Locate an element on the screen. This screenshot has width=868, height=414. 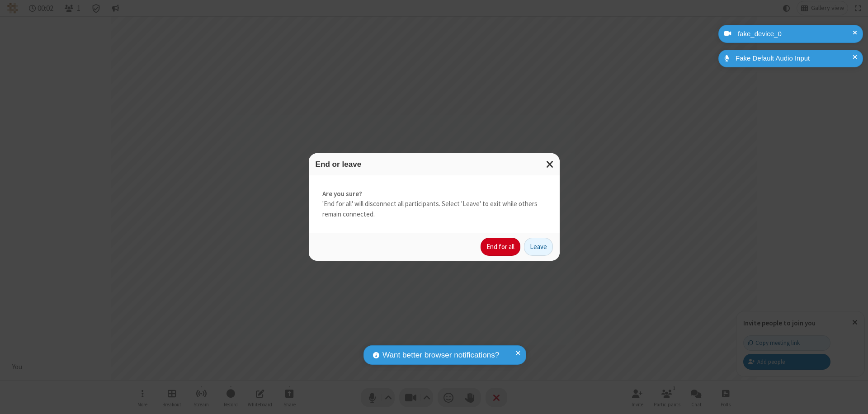
button: End for all is located at coordinates (500, 247).